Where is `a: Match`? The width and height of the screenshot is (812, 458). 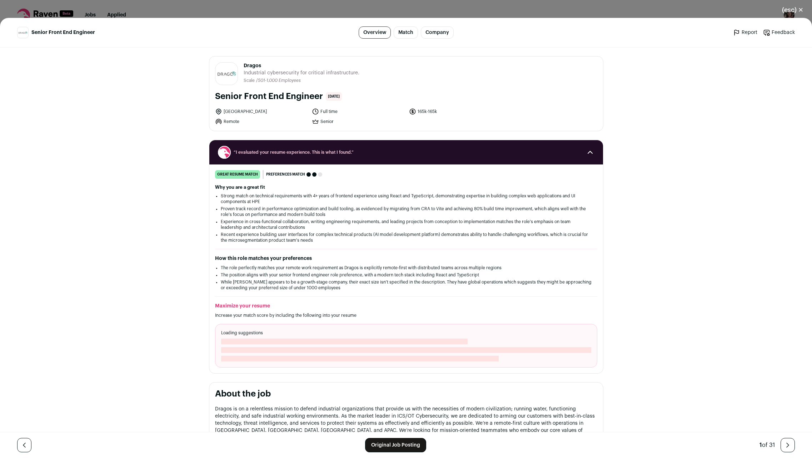 a: Match is located at coordinates (406, 33).